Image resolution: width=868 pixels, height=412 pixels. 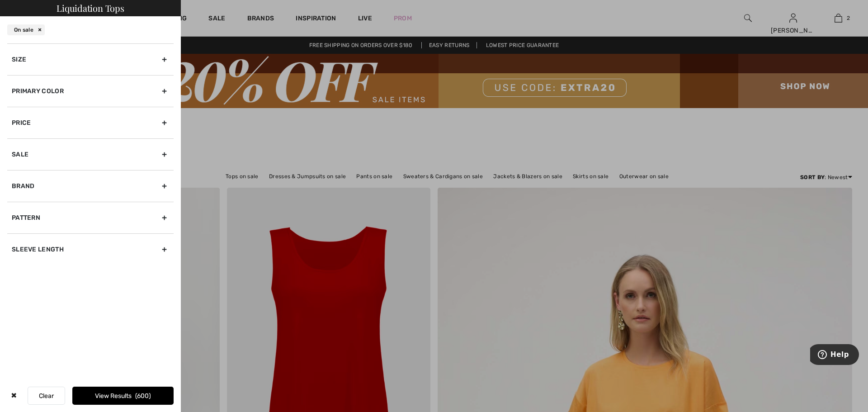 What do you see at coordinates (26, 30) in the screenshot?
I see `div: On sale` at bounding box center [26, 30].